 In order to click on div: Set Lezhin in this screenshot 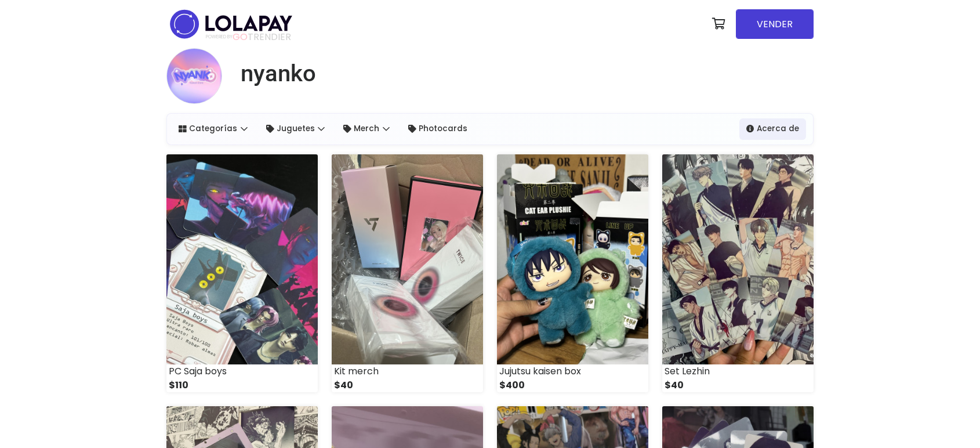, I will do `click(738, 371)`.